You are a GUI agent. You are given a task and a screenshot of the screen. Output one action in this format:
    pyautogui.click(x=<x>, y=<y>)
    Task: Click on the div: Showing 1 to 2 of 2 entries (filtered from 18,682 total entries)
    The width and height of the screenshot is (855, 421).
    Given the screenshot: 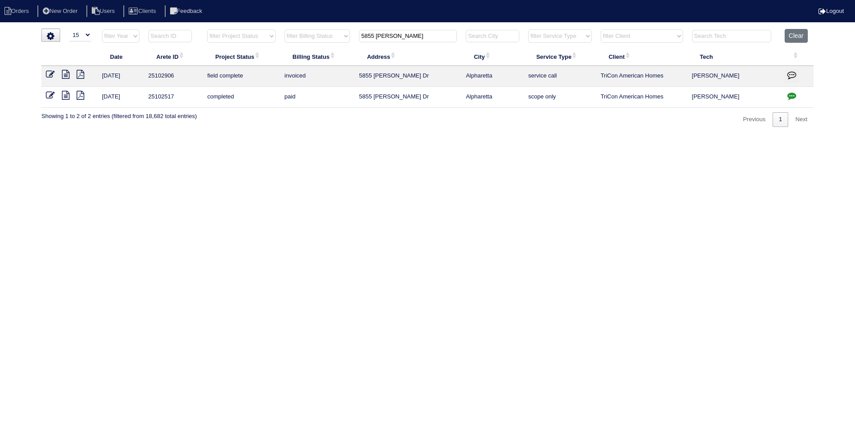 What is the action you would take?
    pyautogui.click(x=119, y=114)
    